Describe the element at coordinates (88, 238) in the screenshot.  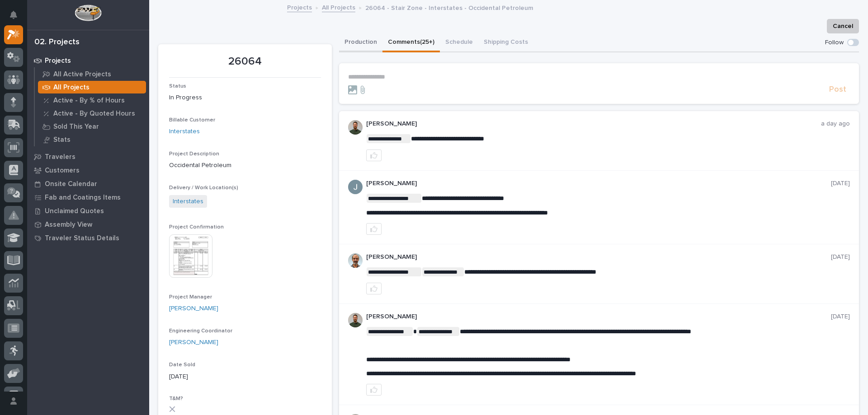
I see `a: Traveler Status Details` at that location.